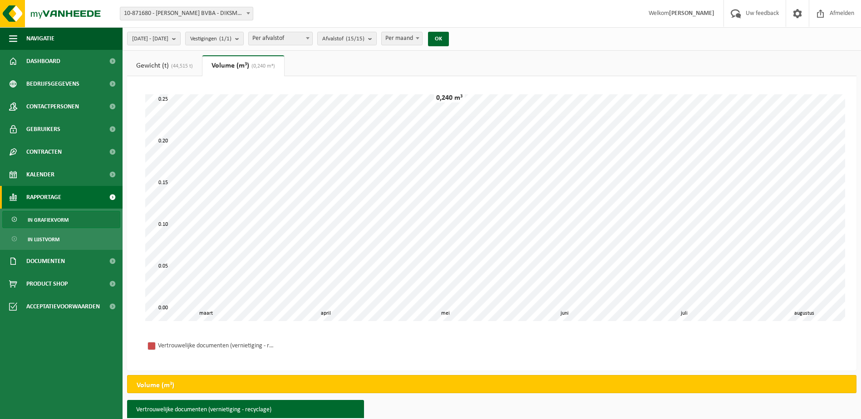  What do you see at coordinates (40, 175) in the screenshot?
I see `span: Kalender` at bounding box center [40, 175].